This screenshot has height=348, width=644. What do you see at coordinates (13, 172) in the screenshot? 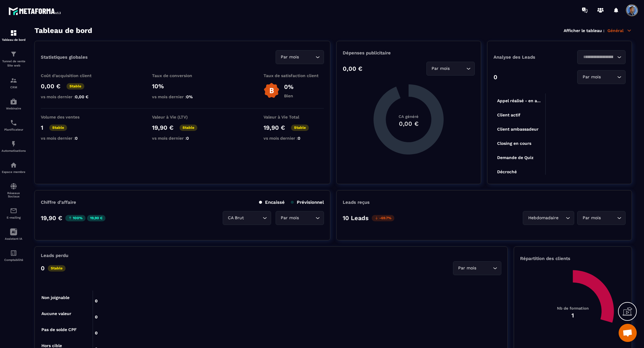
I see `p: Espace membre` at bounding box center [13, 172].